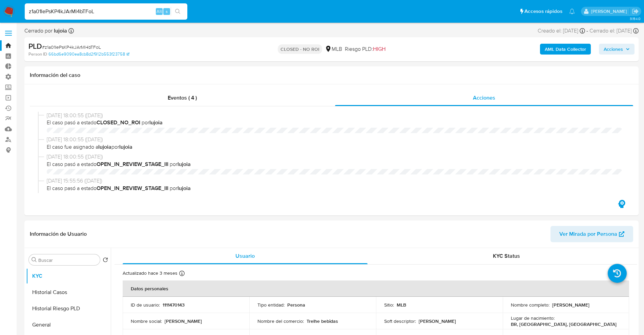 This screenshot has height=335, width=644. I want to click on span: s, so click(166, 11).